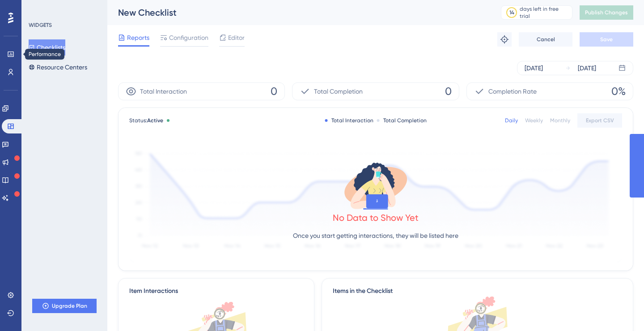  Describe the element at coordinates (376, 217) in the screenshot. I see `div: No Data to Show Yet` at that location.